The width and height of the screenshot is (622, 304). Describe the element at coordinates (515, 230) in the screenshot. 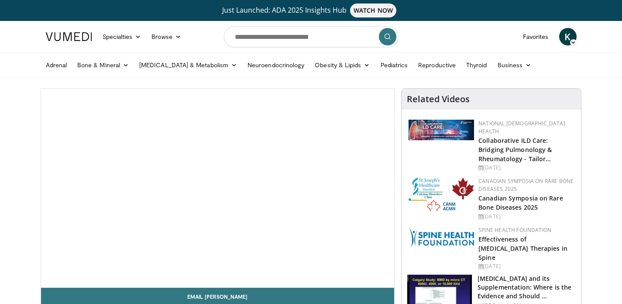

I see `a: Spine Health Foundation` at that location.